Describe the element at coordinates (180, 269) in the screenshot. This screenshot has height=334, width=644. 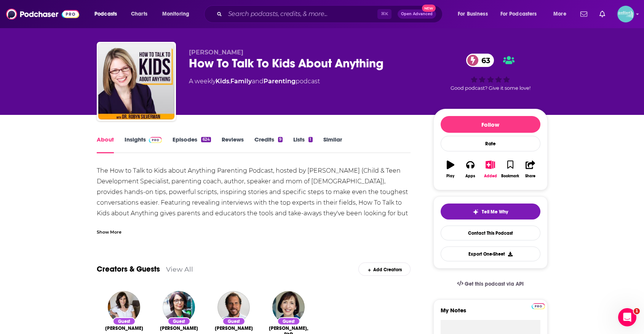
I see `a: View All` at that location.